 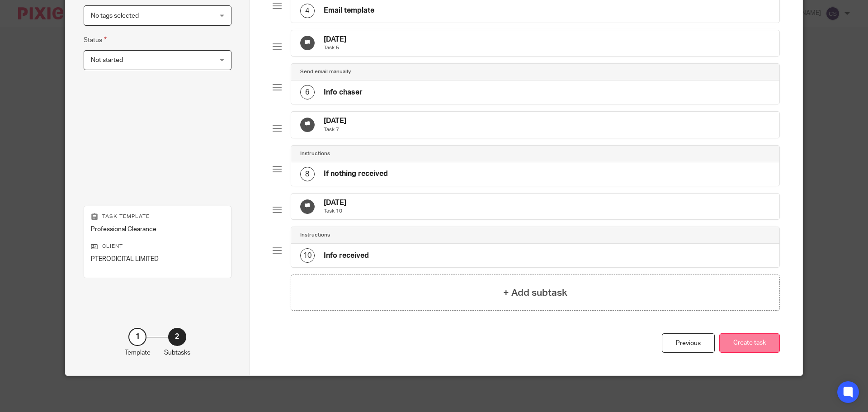 What do you see at coordinates (107, 60) in the screenshot?
I see `span: Not started` at bounding box center [107, 60].